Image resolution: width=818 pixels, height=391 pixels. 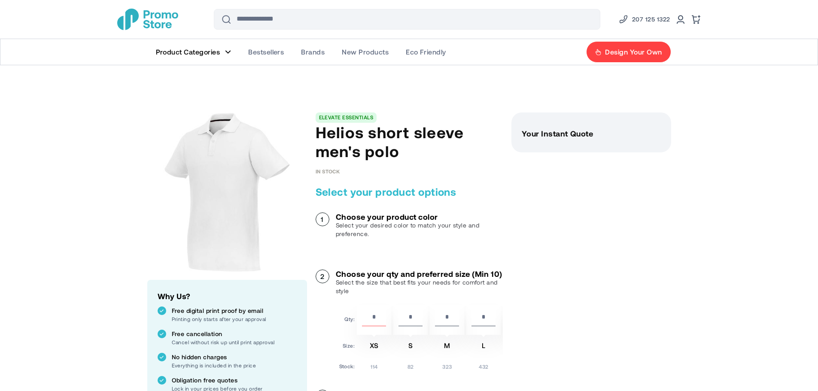 What do you see at coordinates (234, 334) in the screenshot?
I see `p: Free cancellation` at bounding box center [234, 334].